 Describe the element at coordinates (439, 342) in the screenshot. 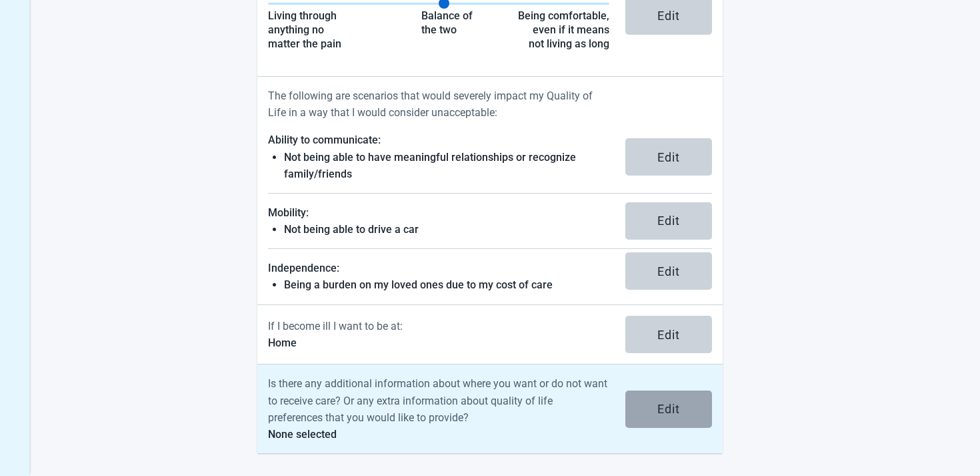

I see `p: Home` at that location.